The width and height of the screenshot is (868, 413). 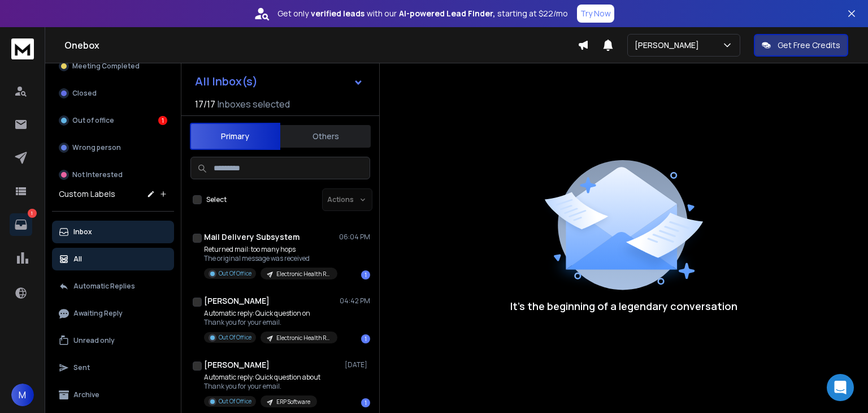 What do you see at coordinates (423, 14) in the screenshot?
I see `p: Get only with our starting at $22/mo` at bounding box center [423, 14].